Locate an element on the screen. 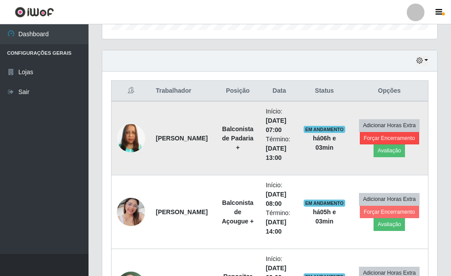  th: Status is located at coordinates (324, 91).